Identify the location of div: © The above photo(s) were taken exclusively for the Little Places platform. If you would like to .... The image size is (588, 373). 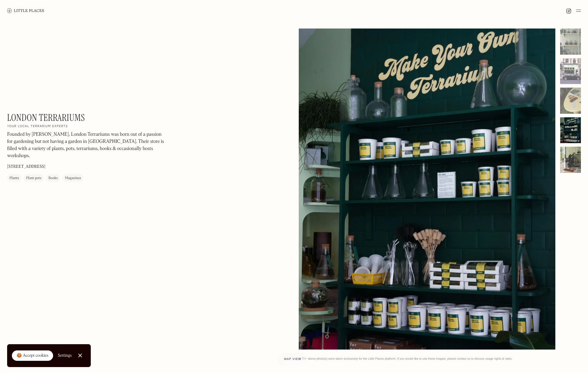
(440, 359).